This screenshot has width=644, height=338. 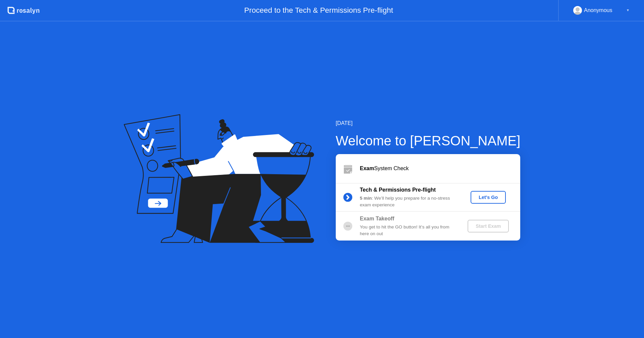 What do you see at coordinates (408, 231) in the screenshot?
I see `div: You get to hit the GO button! It’s all you from here on out` at bounding box center [408, 231].